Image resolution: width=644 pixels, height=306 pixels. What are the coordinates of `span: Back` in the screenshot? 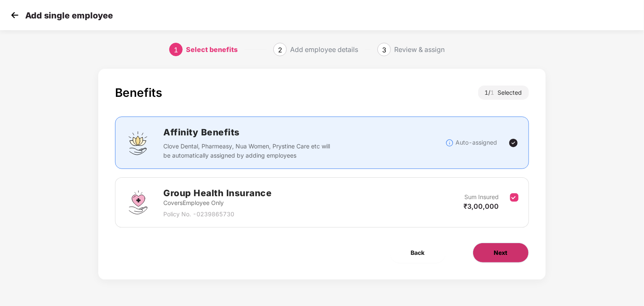 It's located at (418, 253).